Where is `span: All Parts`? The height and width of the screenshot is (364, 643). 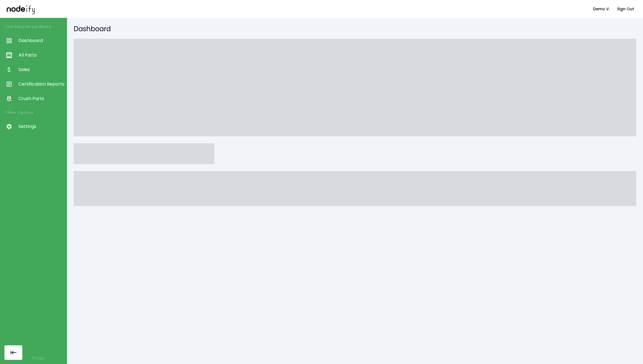 span: All Parts is located at coordinates (41, 56).